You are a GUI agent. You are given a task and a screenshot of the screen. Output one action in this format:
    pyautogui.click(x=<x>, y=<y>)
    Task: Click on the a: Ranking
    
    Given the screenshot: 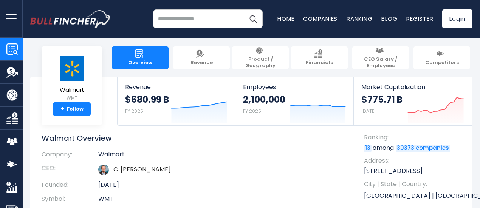 What is the action you would take?
    pyautogui.click(x=360, y=19)
    